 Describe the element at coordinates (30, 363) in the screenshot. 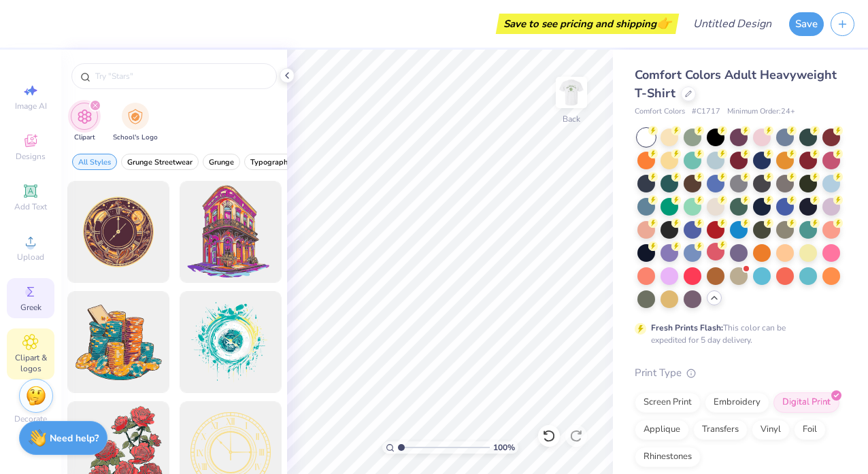

I see `span: Clipart & logos` at that location.